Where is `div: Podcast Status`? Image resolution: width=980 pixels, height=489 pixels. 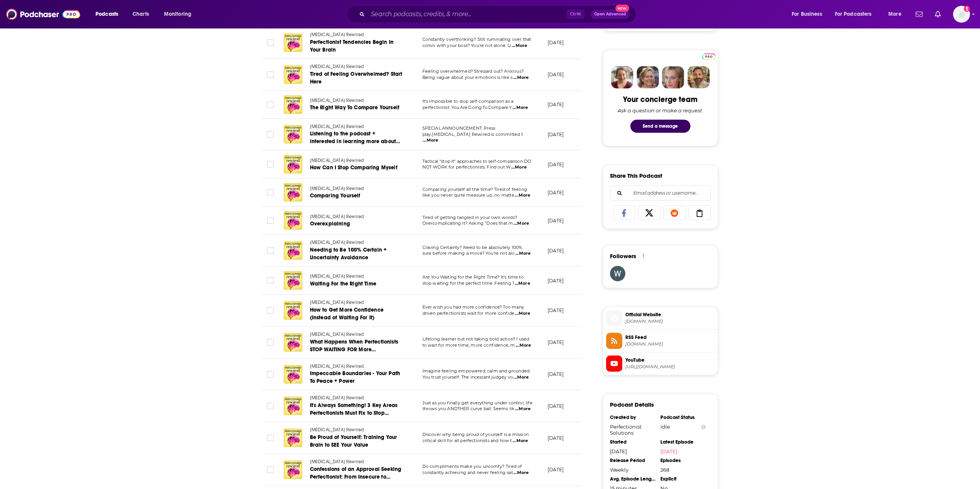 div: Podcast Status is located at coordinates (683, 417).